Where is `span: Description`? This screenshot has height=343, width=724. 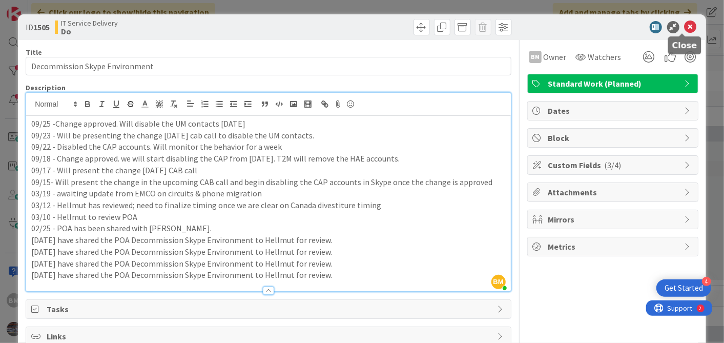
span: Description is located at coordinates (46, 88).